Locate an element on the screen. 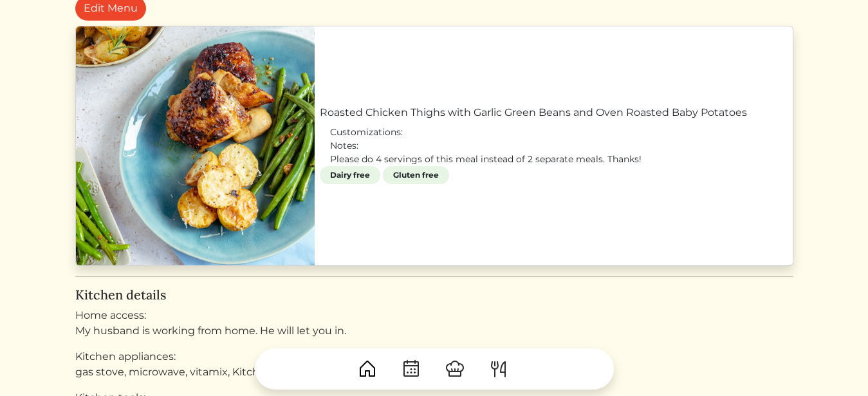 The height and width of the screenshot is (396, 868). img: CalendarDots-5bcf9d9080389f2a281d69619e1c85352834be518fbc73d9501aef674afc0d57.svg is located at coordinates (411, 369).